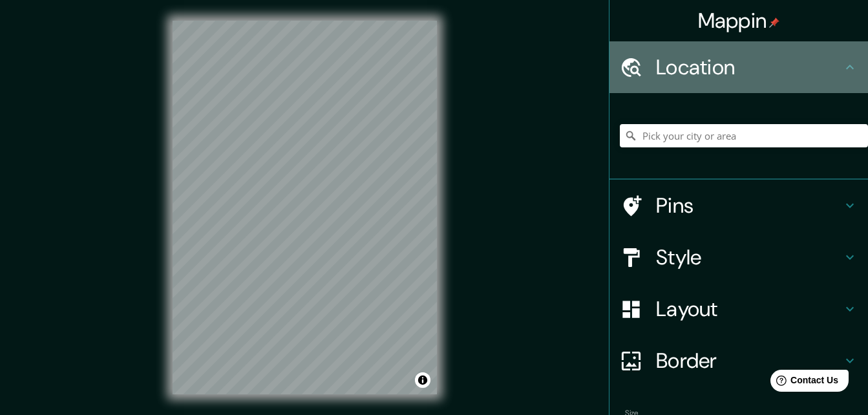 The image size is (868, 415). I want to click on button: Toggle attribution, so click(422, 380).